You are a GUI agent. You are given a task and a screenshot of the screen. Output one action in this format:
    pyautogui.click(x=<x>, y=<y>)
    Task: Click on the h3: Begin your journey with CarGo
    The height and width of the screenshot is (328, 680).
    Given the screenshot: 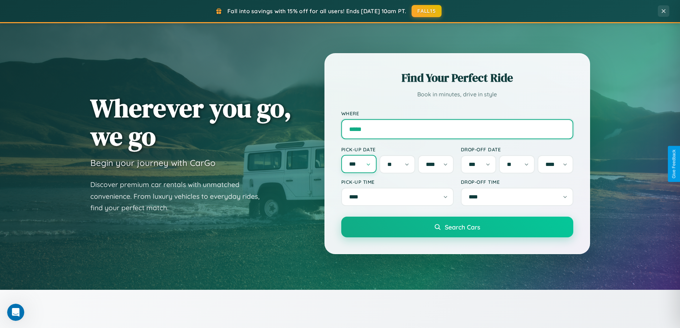 What is the action you would take?
    pyautogui.click(x=153, y=163)
    